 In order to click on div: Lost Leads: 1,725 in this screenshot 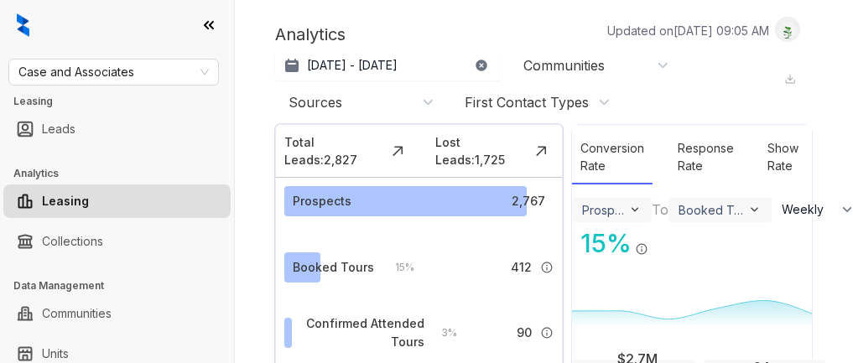, I will do `click(482, 151)`.